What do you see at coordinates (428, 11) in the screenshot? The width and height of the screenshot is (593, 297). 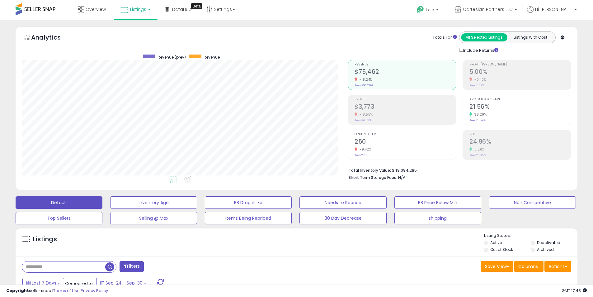 I see `a: Help` at bounding box center [428, 11].